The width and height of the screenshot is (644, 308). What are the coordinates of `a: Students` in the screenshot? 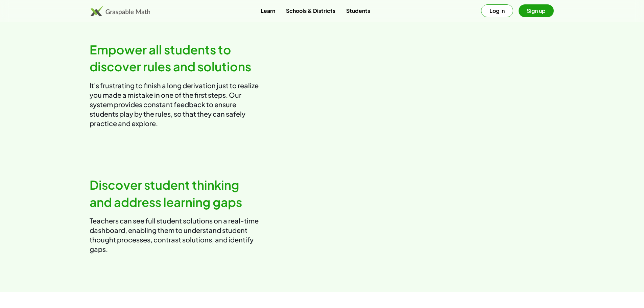 It's located at (358, 11).